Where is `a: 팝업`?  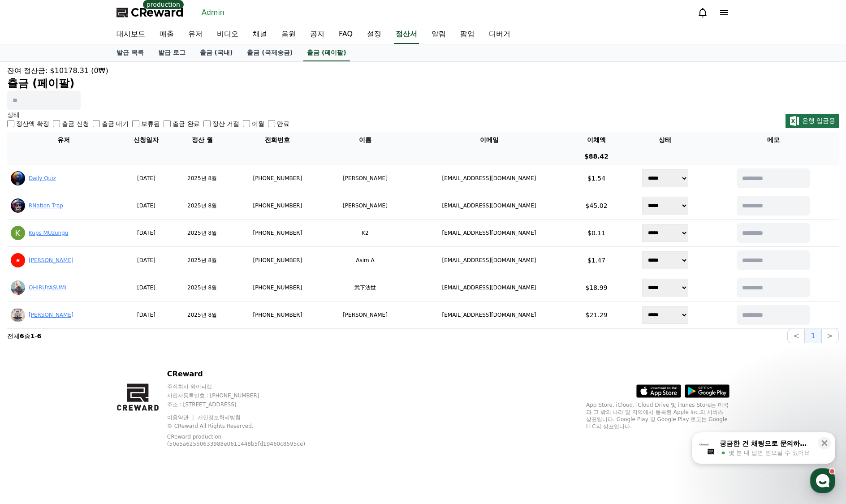
a: 팝업 is located at coordinates (467, 34).